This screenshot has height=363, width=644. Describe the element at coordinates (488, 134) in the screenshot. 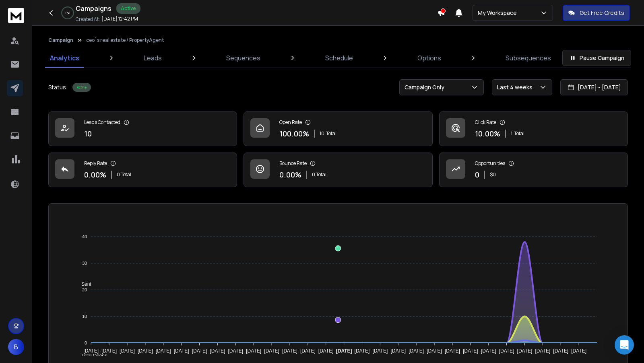

I see `p: 10.00 %` at that location.